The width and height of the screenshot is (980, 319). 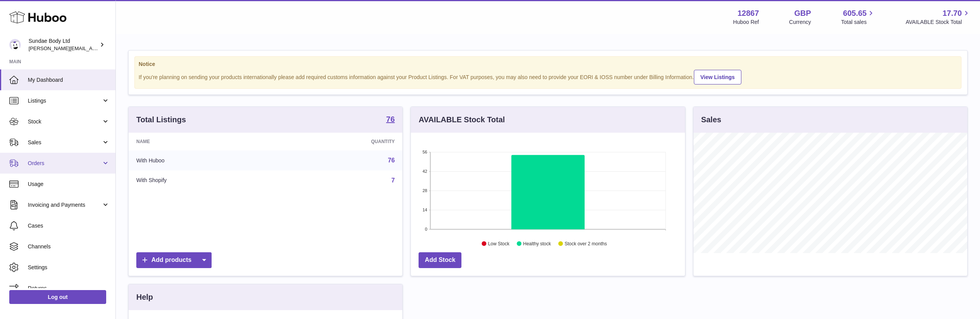 What do you see at coordinates (161, 120) in the screenshot?
I see `h3: Total Listings` at bounding box center [161, 120].